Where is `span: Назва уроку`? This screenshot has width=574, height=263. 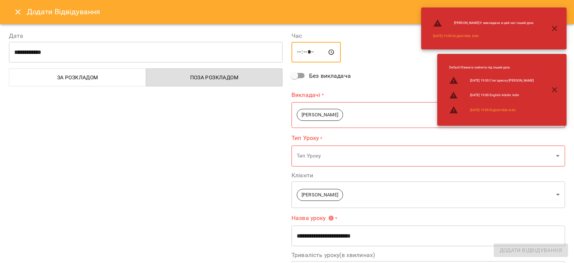
span: Назва уроку is located at coordinates (313, 218).